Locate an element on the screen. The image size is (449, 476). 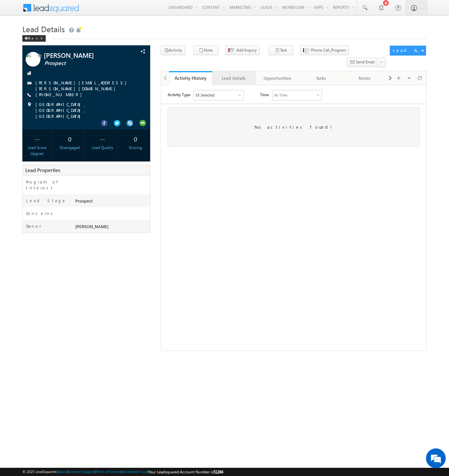
a: About is located at coordinates (63, 471).